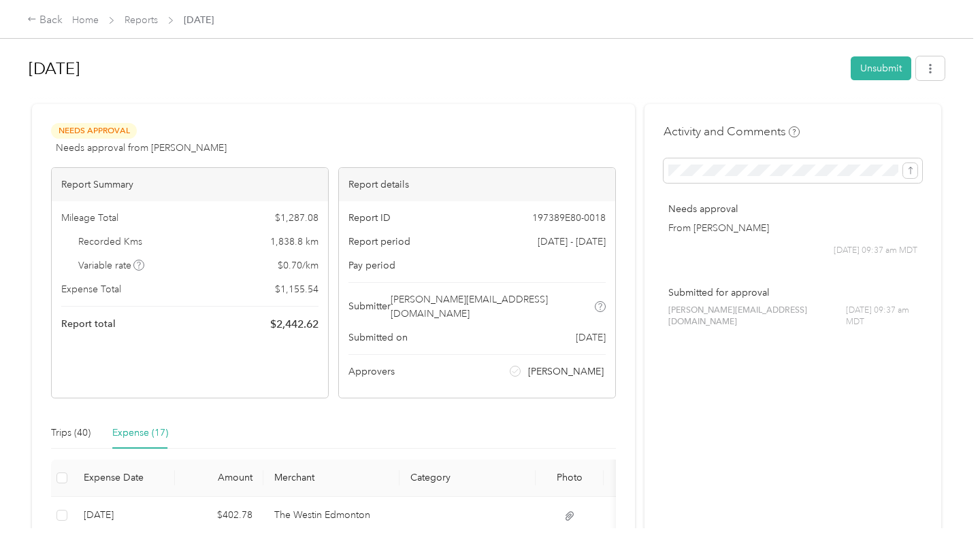 The image size is (980, 552). Describe the element at coordinates (294, 324) in the screenshot. I see `span: $ 2,442.62` at that location.